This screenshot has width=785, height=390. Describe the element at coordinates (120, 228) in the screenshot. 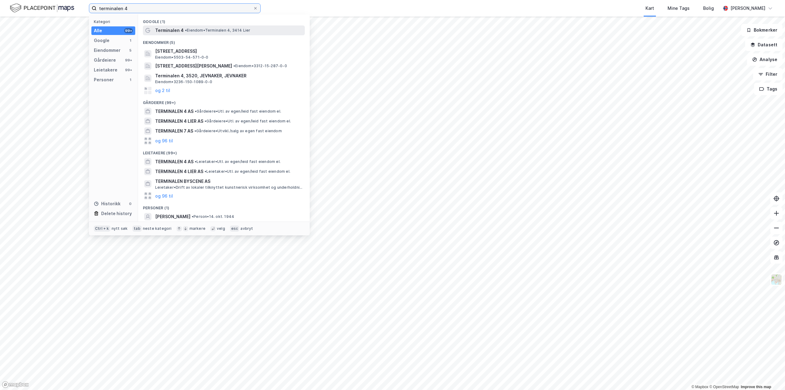

I see `div: nytt søk` at that location.